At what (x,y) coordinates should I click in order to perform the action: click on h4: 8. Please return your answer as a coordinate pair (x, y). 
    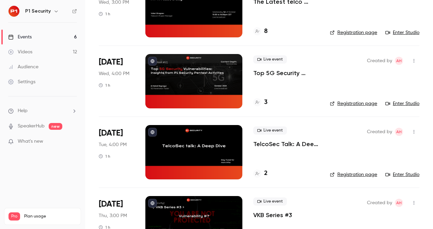
    Looking at the image, I should click on (266, 31).